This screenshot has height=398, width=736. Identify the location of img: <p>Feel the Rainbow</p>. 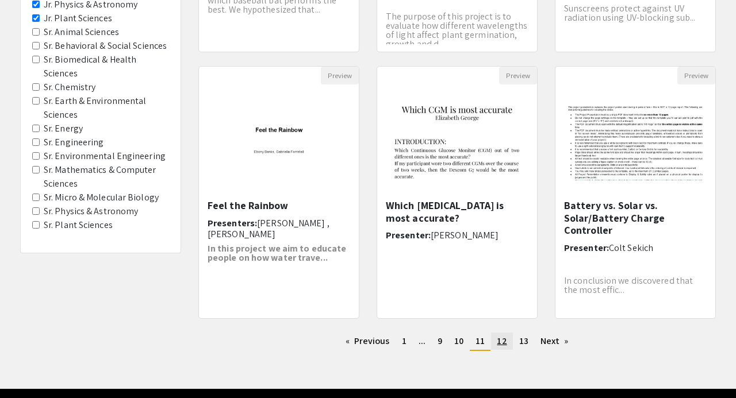
(279, 142).